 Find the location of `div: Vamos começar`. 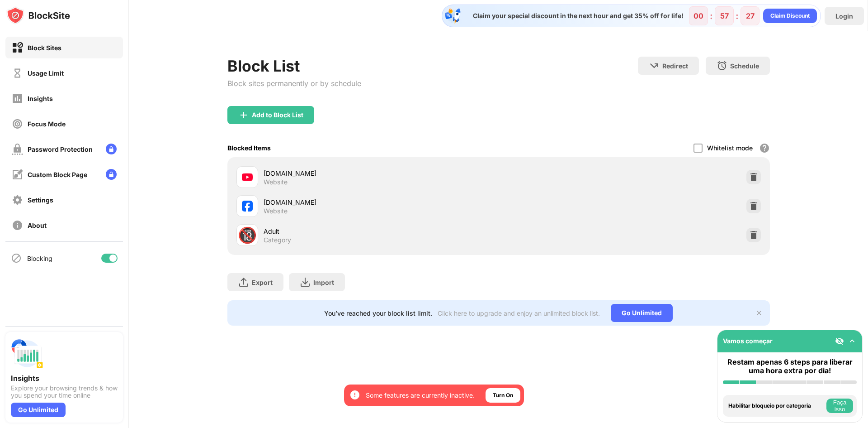

div: Vamos começar is located at coordinates (748, 340).